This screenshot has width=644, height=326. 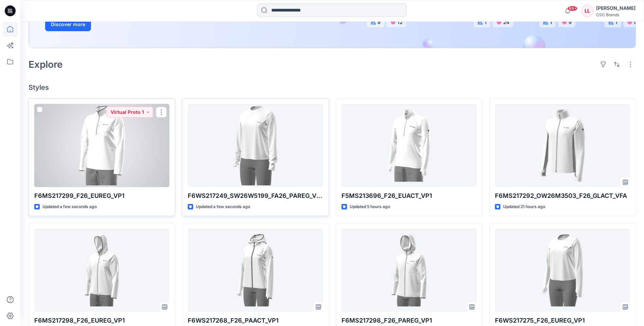 I want to click on p: F6MS217292_OW26M3503_F26_GLACT_VFA, so click(x=563, y=196).